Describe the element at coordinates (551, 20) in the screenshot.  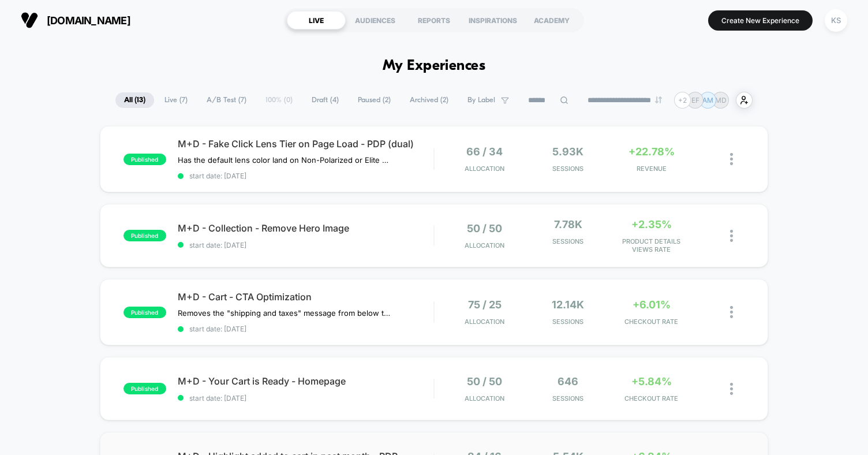
I see `div: ACADEMY` at that location.